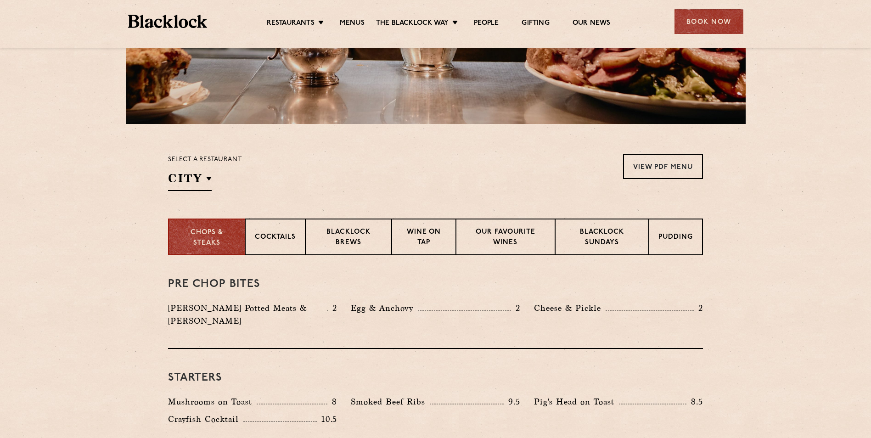 The width and height of the screenshot is (871, 438). Describe the element at coordinates (291, 24) in the screenshot. I see `a: Restaurants` at that location.